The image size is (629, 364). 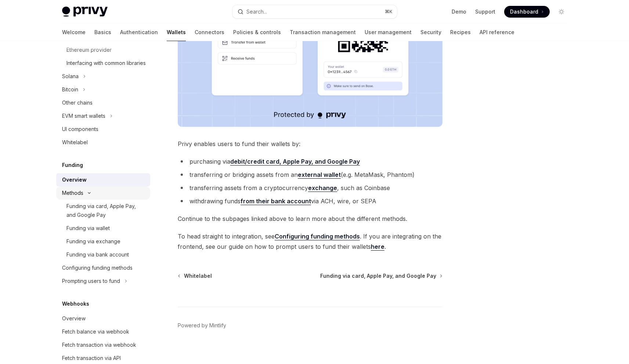 I want to click on a: external wallet, so click(x=319, y=175).